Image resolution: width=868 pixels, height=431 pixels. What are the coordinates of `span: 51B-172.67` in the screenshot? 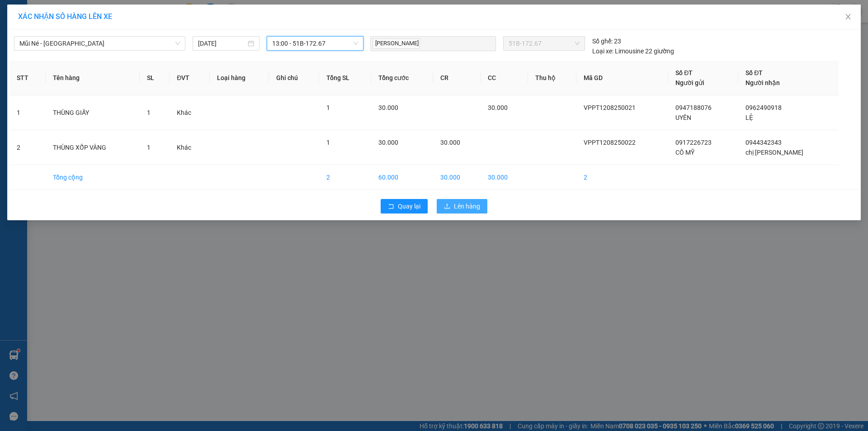 It's located at (544, 43).